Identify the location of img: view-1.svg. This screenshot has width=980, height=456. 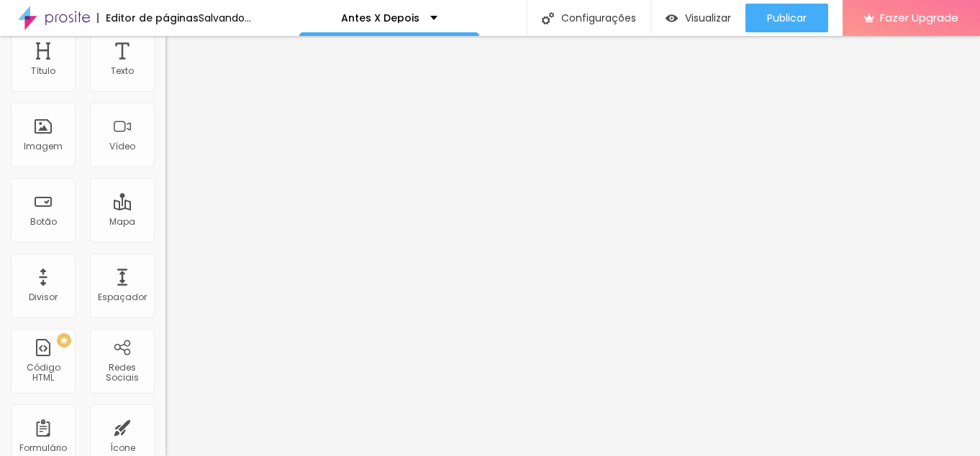
(671, 18).